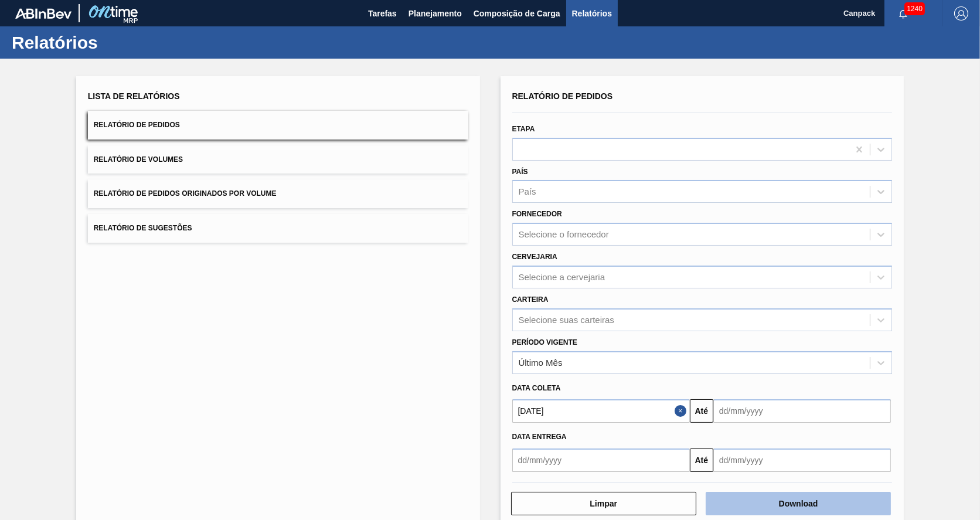  I want to click on button: Notificações, so click(903, 14).